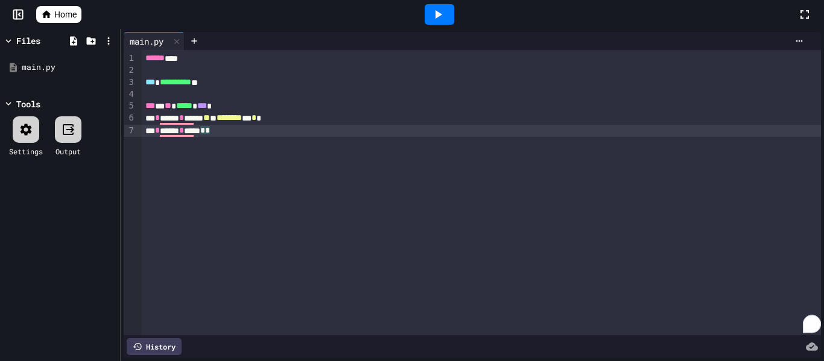  Describe the element at coordinates (68, 151) in the screenshot. I see `div: Output` at that location.